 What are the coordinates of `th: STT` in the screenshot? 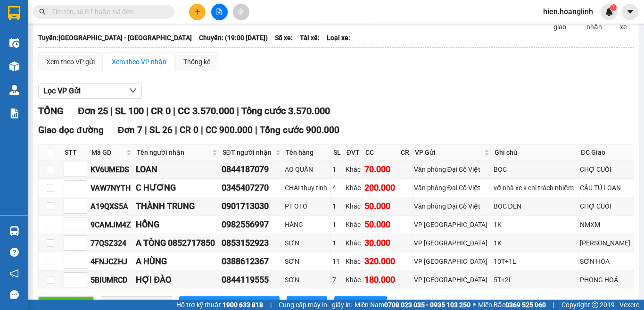 It's located at (76, 152).